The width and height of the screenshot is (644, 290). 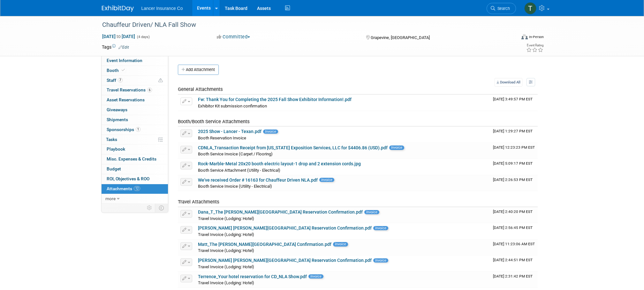 I want to click on a: Budget, so click(x=135, y=169).